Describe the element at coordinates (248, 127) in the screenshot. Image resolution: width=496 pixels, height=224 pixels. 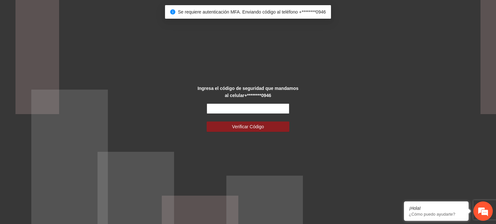
I see `span: Verificar Código` at that location.